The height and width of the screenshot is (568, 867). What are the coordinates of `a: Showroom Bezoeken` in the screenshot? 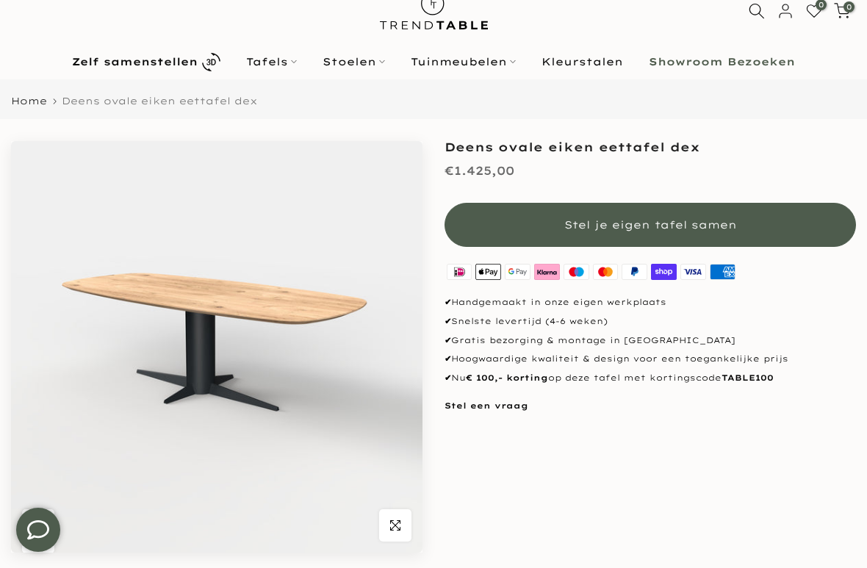 It's located at (723, 62).